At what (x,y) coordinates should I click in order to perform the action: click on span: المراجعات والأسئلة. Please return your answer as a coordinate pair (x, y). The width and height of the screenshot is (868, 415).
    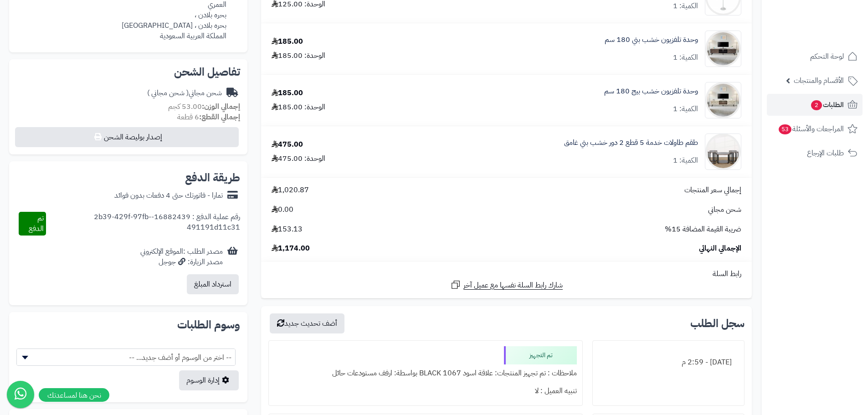
    Looking at the image, I should click on (811, 129).